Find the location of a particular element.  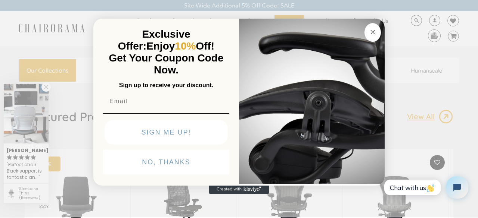

span: Sign up to receive your discount. is located at coordinates (166, 85).